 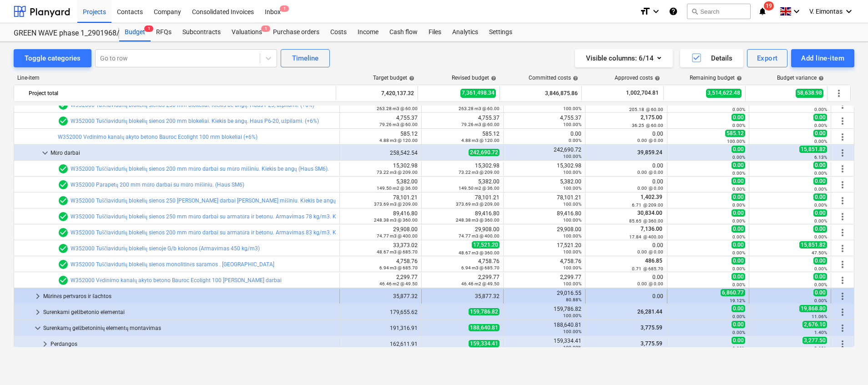 What do you see at coordinates (815, 340) in the screenshot?
I see `span: 3,277.50` at bounding box center [815, 340].